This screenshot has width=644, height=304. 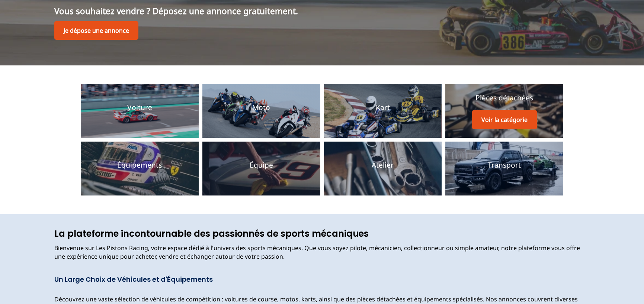 What do you see at coordinates (383, 111) in the screenshot?
I see `a: KartKart` at bounding box center [383, 111].